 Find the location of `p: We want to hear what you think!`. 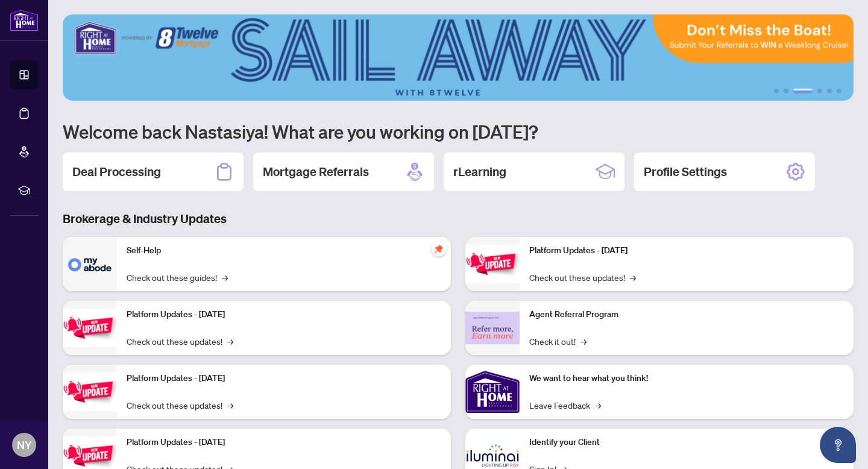

p: We want to hear what you think! is located at coordinates (687, 378).